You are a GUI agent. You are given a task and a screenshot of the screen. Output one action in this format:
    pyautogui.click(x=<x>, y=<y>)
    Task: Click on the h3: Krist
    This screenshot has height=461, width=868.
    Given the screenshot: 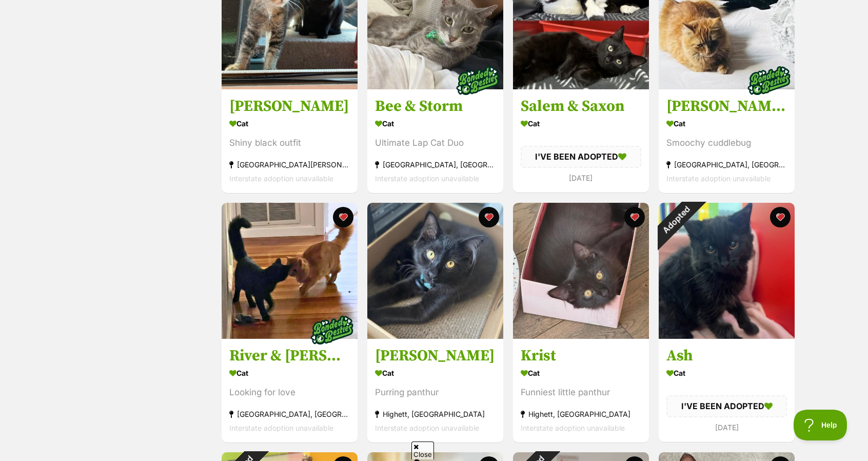 What is the action you would take?
    pyautogui.click(x=581, y=356)
    